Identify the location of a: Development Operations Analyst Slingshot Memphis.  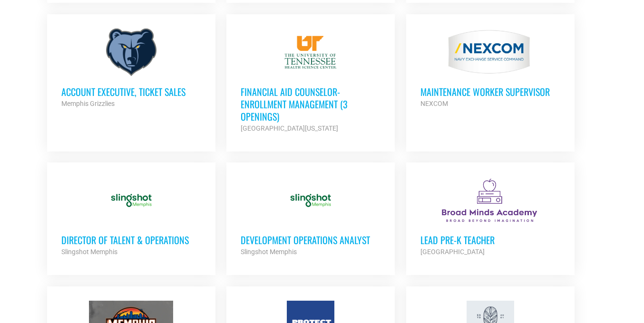
(311, 217).